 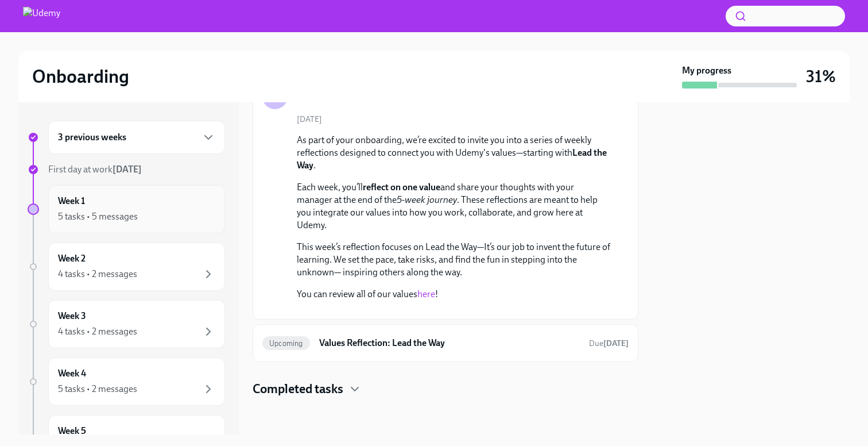 I want to click on div: 5 tasks • 2 messages, so click(x=98, y=389).